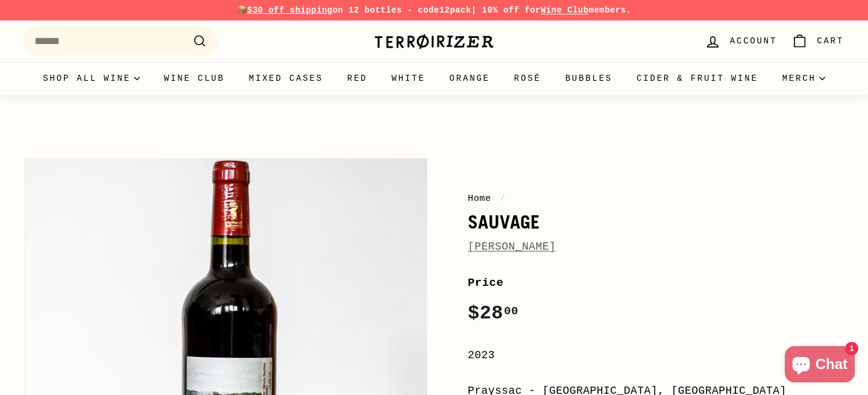 Image resolution: width=868 pixels, height=395 pixels. Describe the element at coordinates (470, 79) in the screenshot. I see `a: Orange` at that location.